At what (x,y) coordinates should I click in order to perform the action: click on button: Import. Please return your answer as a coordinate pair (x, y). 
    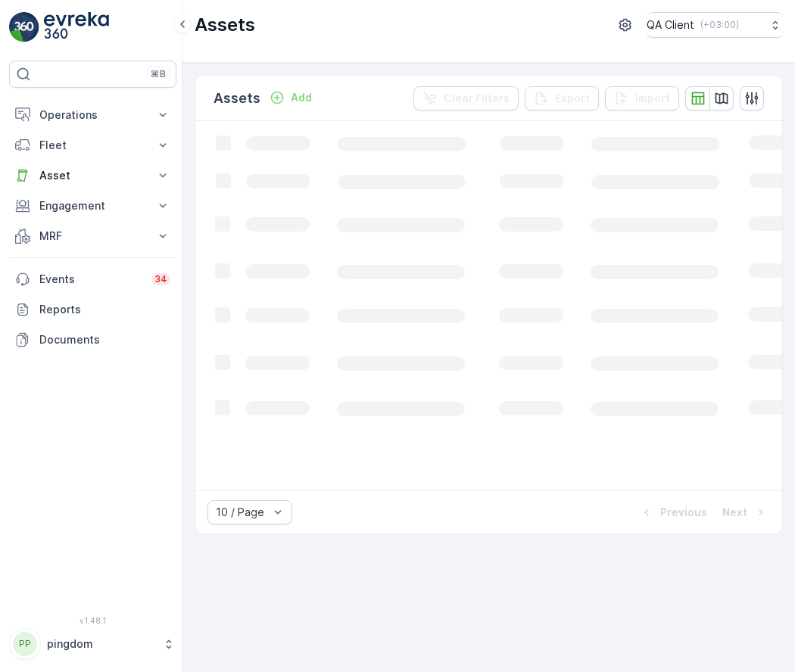
    Looking at the image, I should click on (642, 99).